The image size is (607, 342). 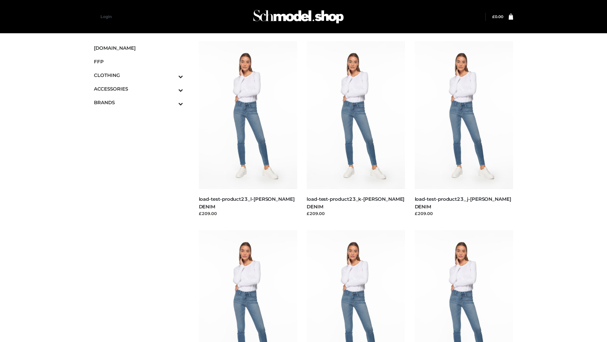 I want to click on span: BRANDS, so click(x=139, y=102).